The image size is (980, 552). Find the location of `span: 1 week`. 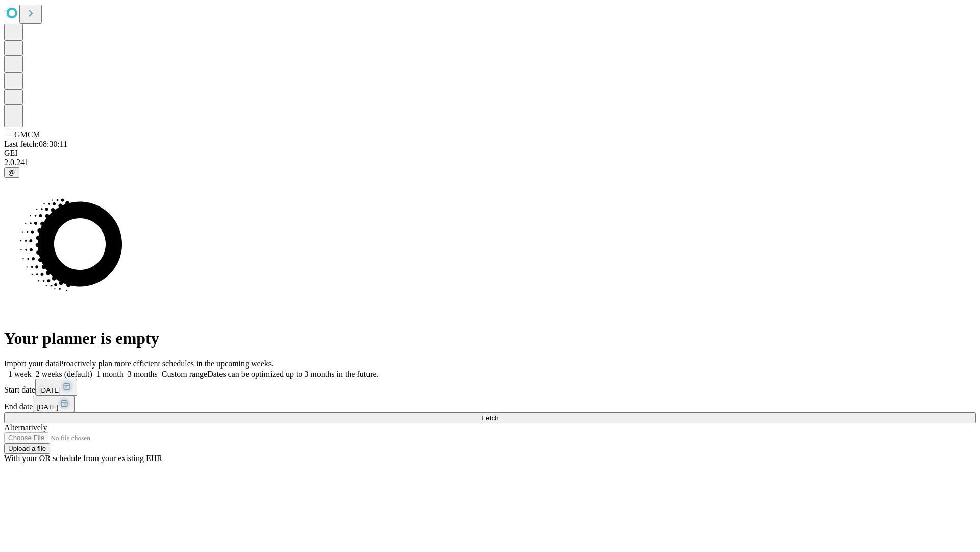

span: 1 week is located at coordinates (20, 373).